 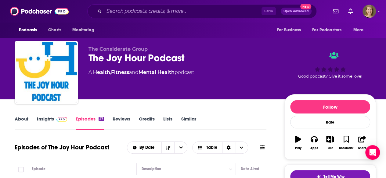 I want to click on a: Charts, so click(x=55, y=30).